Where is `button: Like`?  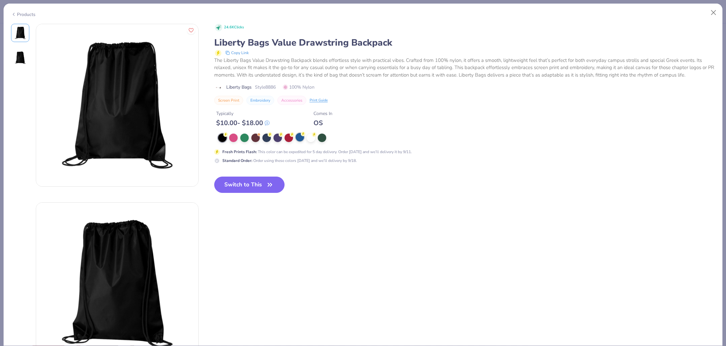
button: Like is located at coordinates (191, 30).